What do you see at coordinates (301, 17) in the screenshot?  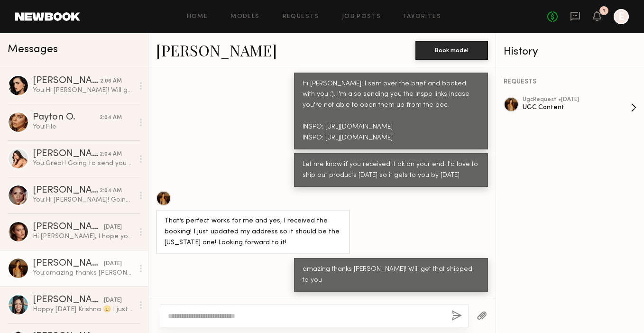 I see `a: Requests` at bounding box center [301, 17].